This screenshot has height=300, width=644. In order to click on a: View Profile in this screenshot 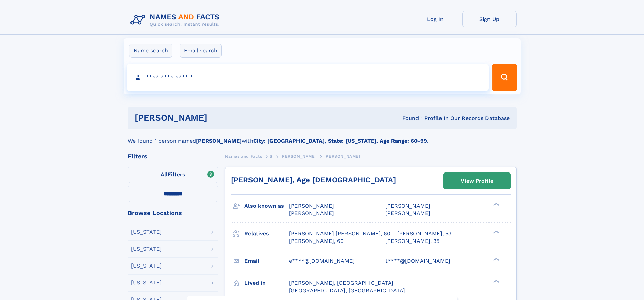, I will do `click(477, 181)`.